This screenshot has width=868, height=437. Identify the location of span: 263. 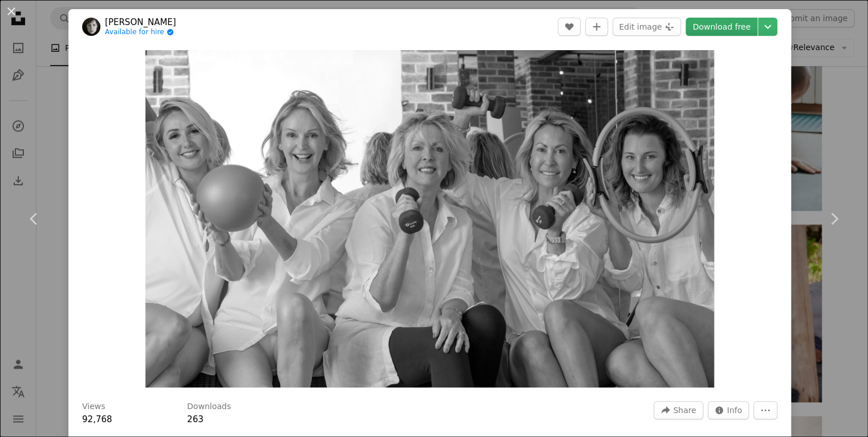
(195, 419).